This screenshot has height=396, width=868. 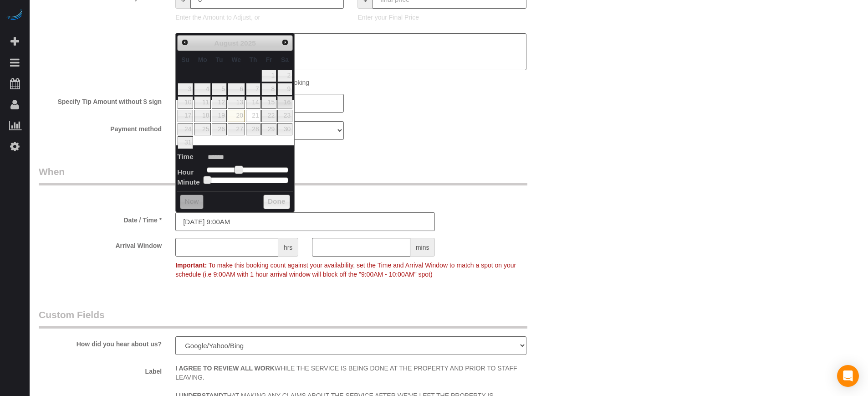 What do you see at coordinates (100, 369) in the screenshot?
I see `label: Label` at bounding box center [100, 369].